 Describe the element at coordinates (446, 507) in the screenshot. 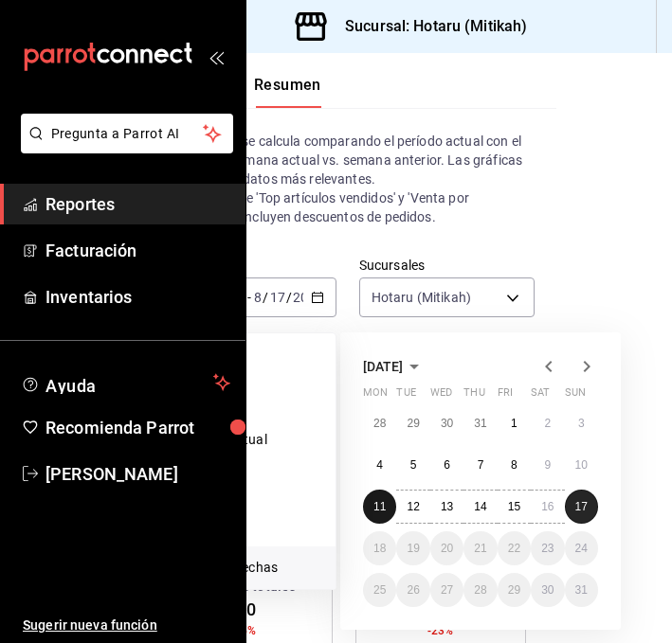

I see `button: August 13, 2025` at that location.